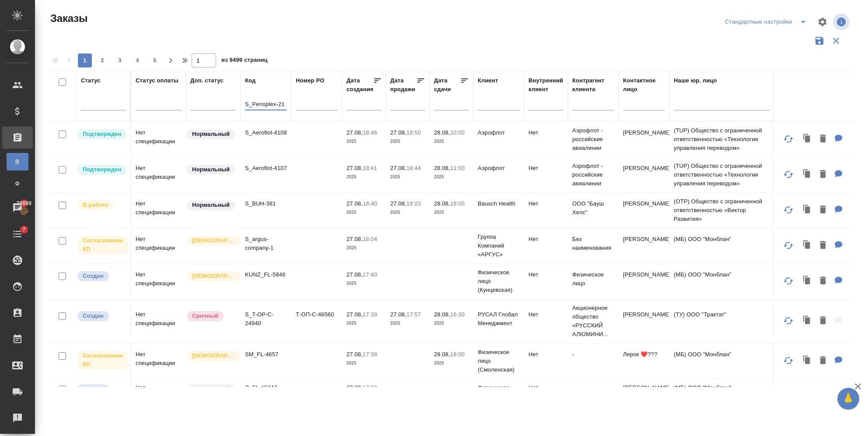 Image resolution: width=868 pixels, height=436 pixels. Describe the element at coordinates (102, 60) in the screenshot. I see `button: 2` at that location.